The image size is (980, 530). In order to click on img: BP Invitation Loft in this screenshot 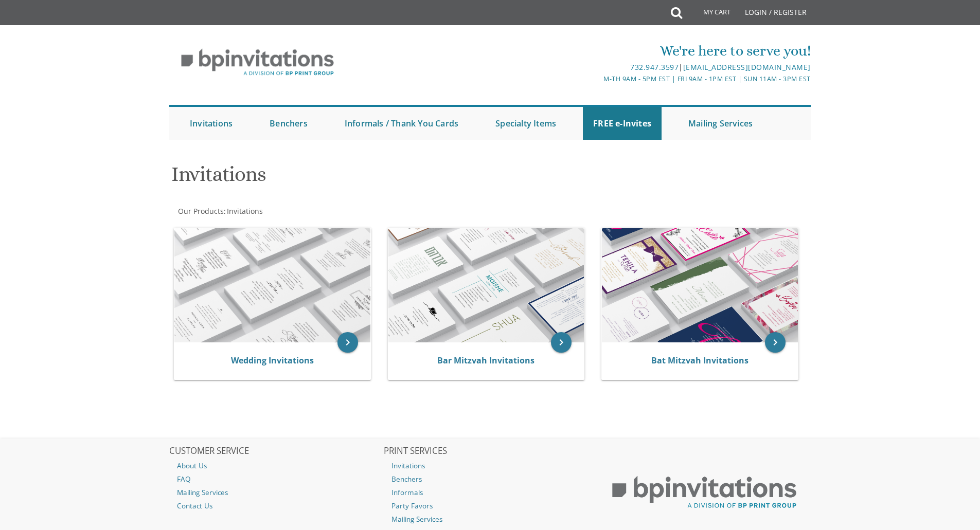, I will do `click(257, 62)`.